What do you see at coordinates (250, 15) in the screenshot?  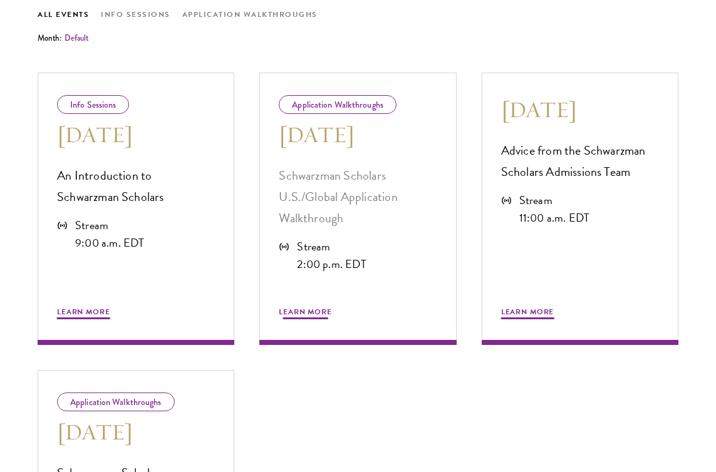 I see `button: Application Walkthroughs` at bounding box center [250, 15].